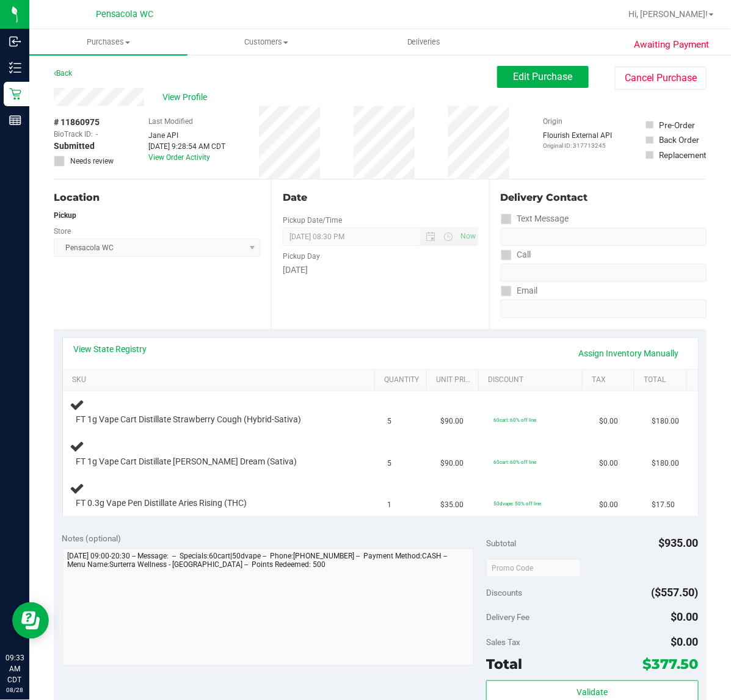  Describe the element at coordinates (679, 140) in the screenshot. I see `div: Back Order` at that location.